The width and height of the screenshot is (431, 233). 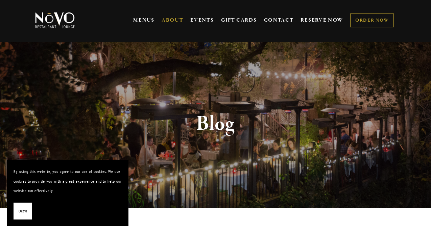 I want to click on span: Okay!, so click(x=23, y=211).